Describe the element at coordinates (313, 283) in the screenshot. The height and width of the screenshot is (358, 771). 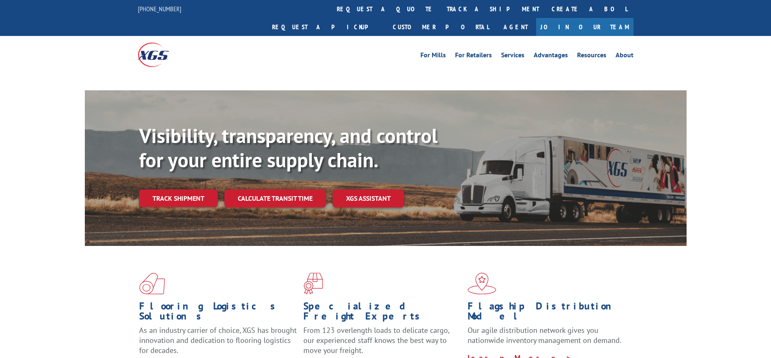
I see `img: xgs-icon-focused-on-flooring-red` at that location.